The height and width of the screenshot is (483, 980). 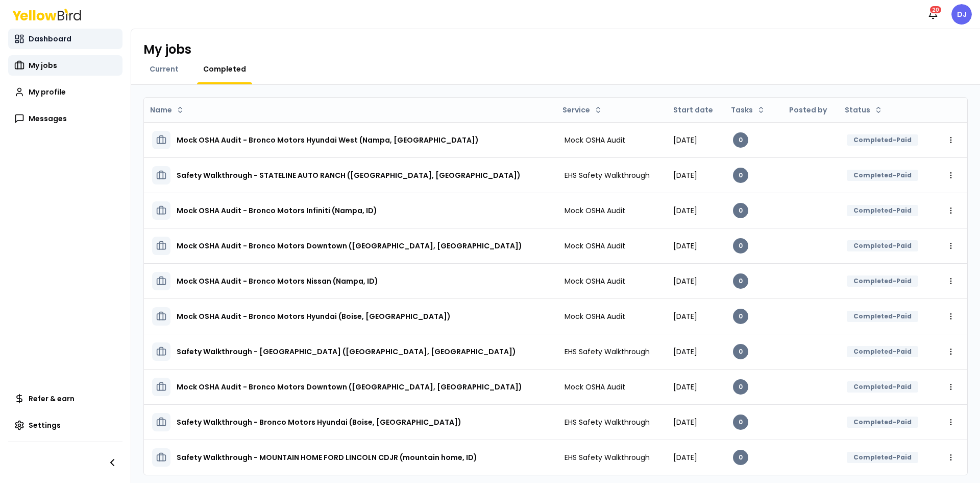 I want to click on h1: My jobs, so click(x=168, y=49).